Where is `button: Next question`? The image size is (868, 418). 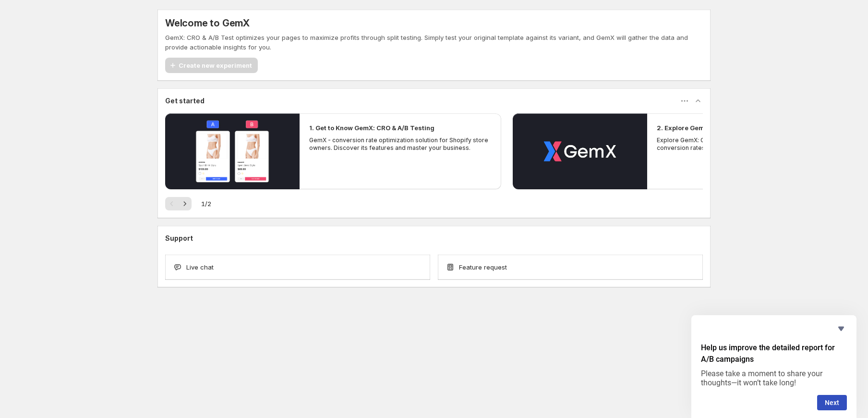 button: Next question is located at coordinates (832, 402).